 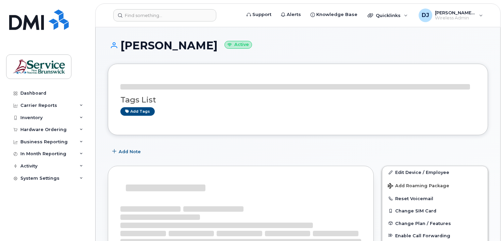 I want to click on small: Active, so click(x=238, y=45).